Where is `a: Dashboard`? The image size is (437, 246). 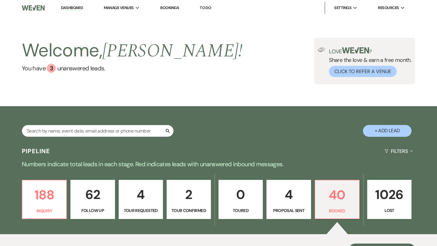 a: Dashboard is located at coordinates (72, 8).